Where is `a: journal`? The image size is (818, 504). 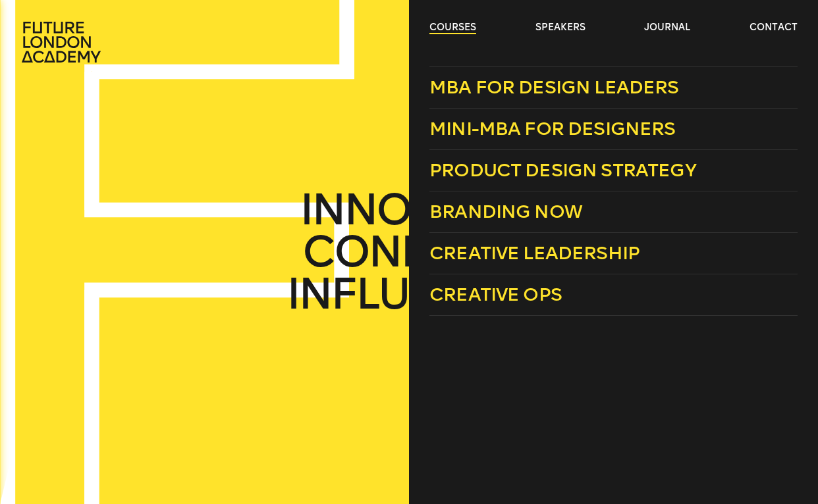 a: journal is located at coordinates (667, 27).